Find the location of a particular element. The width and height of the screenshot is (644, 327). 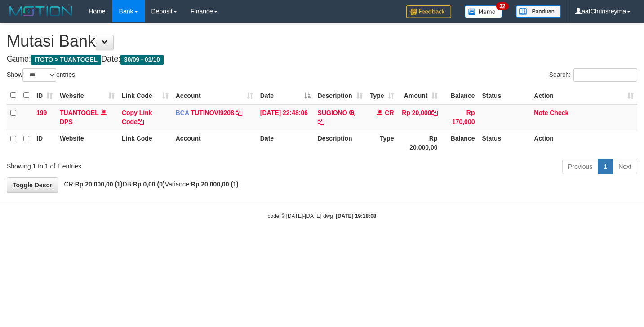

div: Showing 1 to 1 of 1 entries is located at coordinates (134, 164).